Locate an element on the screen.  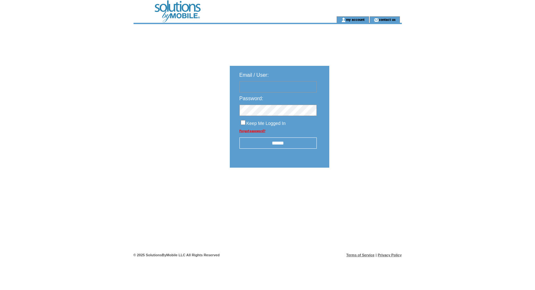
a: Terms of Service is located at coordinates (360, 255).